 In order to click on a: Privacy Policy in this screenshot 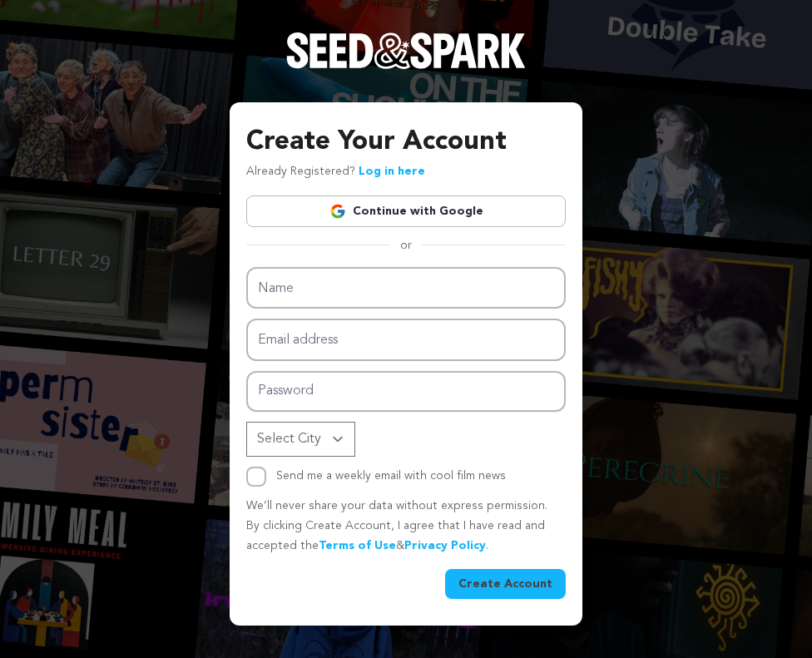, I will do `click(445, 545)`.